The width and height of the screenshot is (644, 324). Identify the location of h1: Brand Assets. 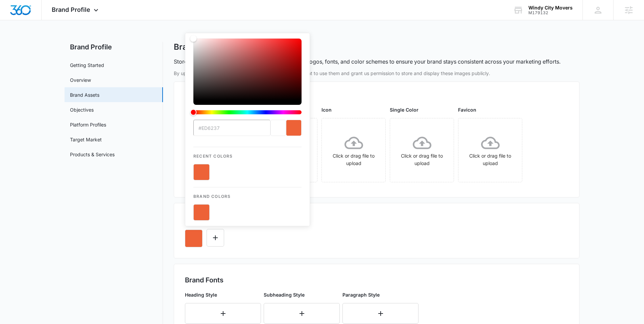
(200, 47).